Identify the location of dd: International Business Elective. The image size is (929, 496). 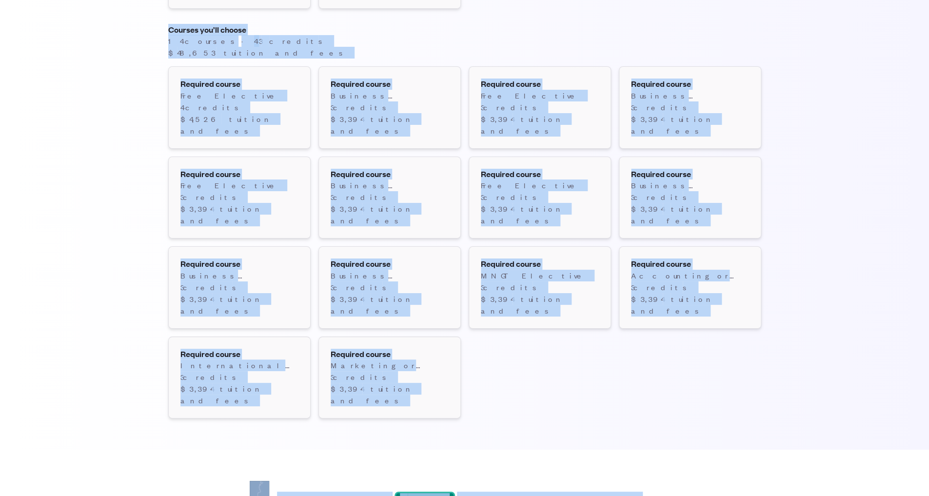
(239, 365).